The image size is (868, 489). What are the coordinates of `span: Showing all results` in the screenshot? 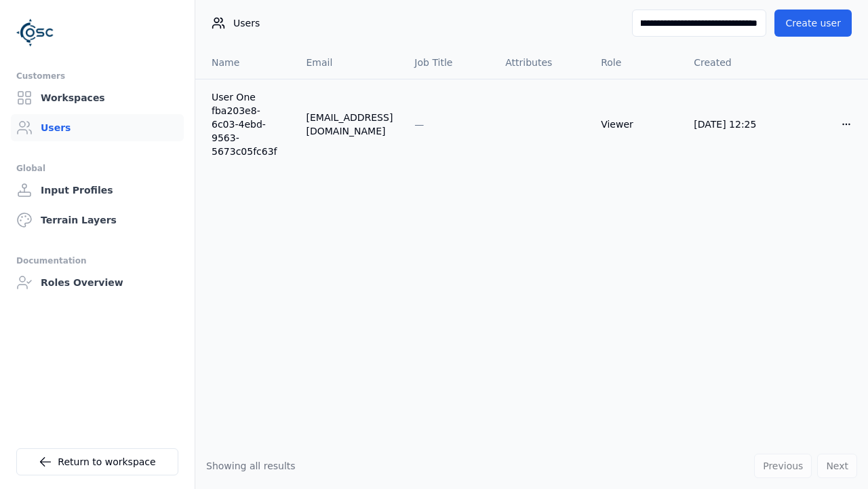 It's located at (251, 466).